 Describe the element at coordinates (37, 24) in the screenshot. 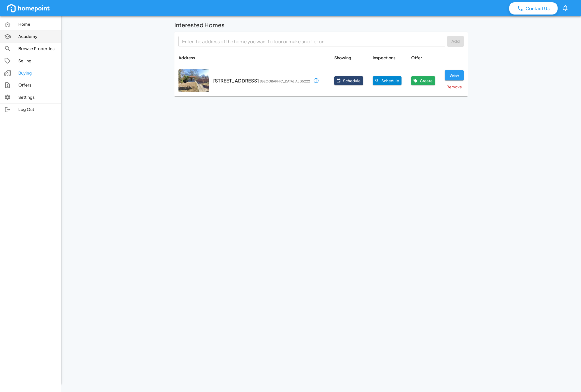

I see `p: Home` at that location.